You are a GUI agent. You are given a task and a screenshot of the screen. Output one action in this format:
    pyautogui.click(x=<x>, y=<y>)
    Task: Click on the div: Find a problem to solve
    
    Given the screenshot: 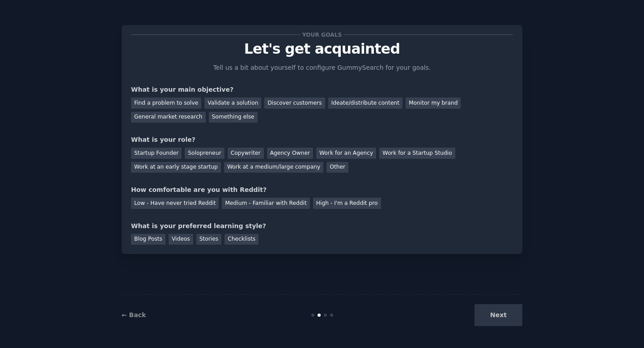 What is the action you would take?
    pyautogui.click(x=166, y=103)
    